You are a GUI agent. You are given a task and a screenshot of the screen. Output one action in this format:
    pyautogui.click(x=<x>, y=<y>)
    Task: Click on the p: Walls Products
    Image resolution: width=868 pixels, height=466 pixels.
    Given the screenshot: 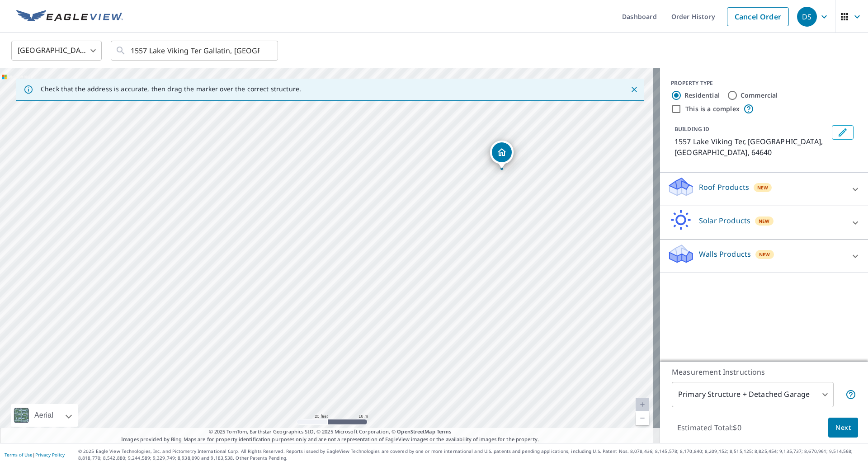 What is the action you would take?
    pyautogui.click(x=724, y=254)
    